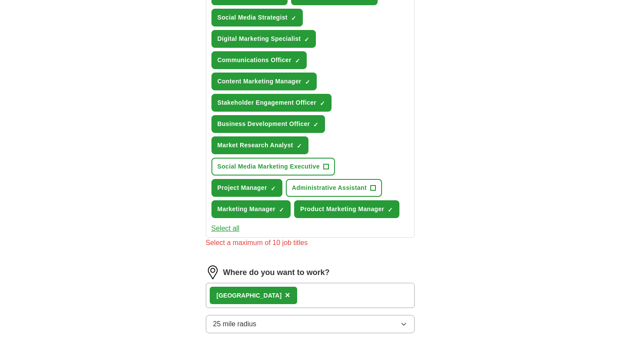 Image resolution: width=620 pixels, height=338 pixels. I want to click on span: 25 mile radius, so click(235, 325).